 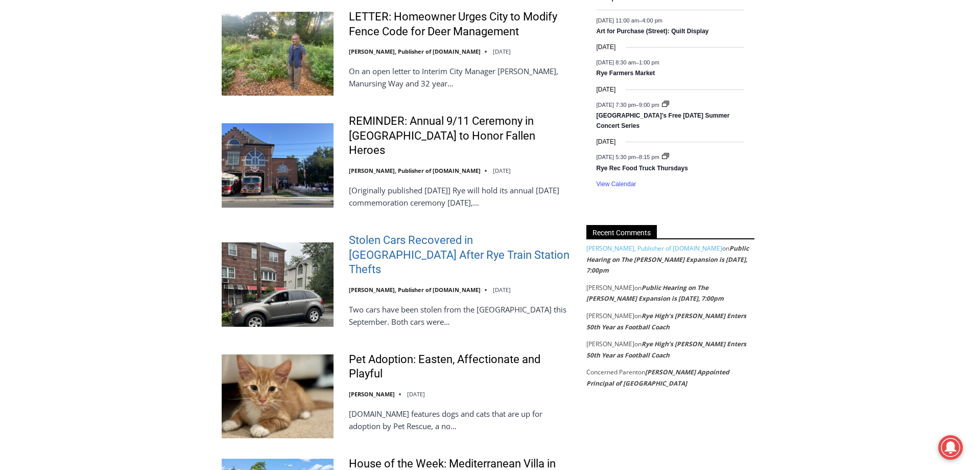 What do you see at coordinates (277, 54) in the screenshot?
I see `img: LETTER: Homeowner Urges City to Modify Fence Code for Deer Management` at bounding box center [277, 54].